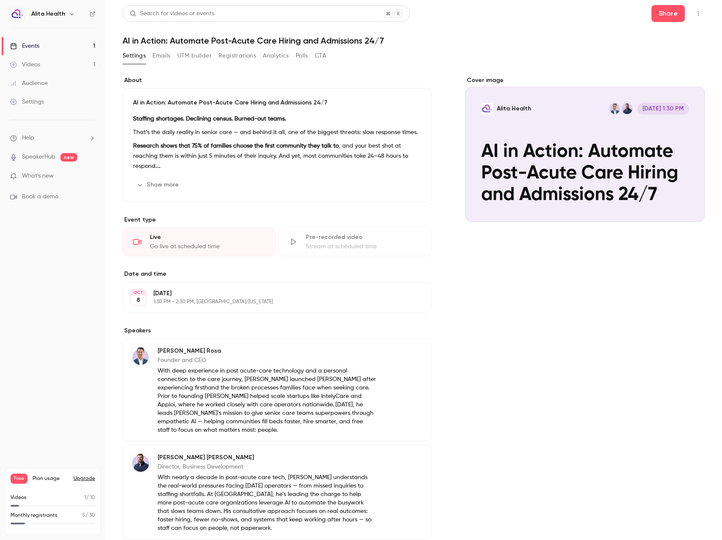  Describe the element at coordinates (302, 56) in the screenshot. I see `button: Polls` at that location.